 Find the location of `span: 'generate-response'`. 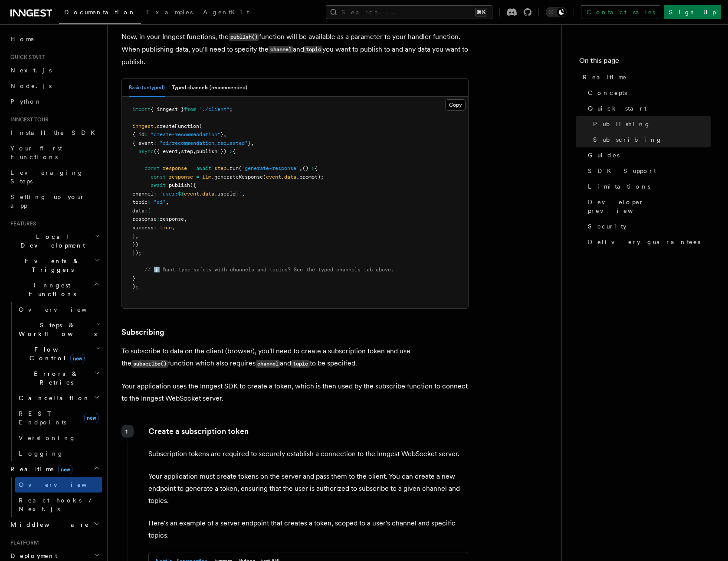

span: 'generate-response' is located at coordinates (270, 168).